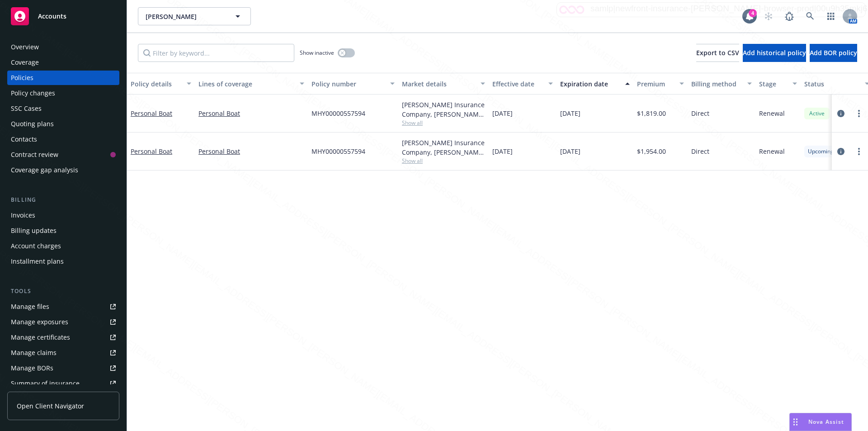 This screenshot has height=431, width=868. Describe the element at coordinates (716, 84) in the screenshot. I see `div: Billing method` at that location.